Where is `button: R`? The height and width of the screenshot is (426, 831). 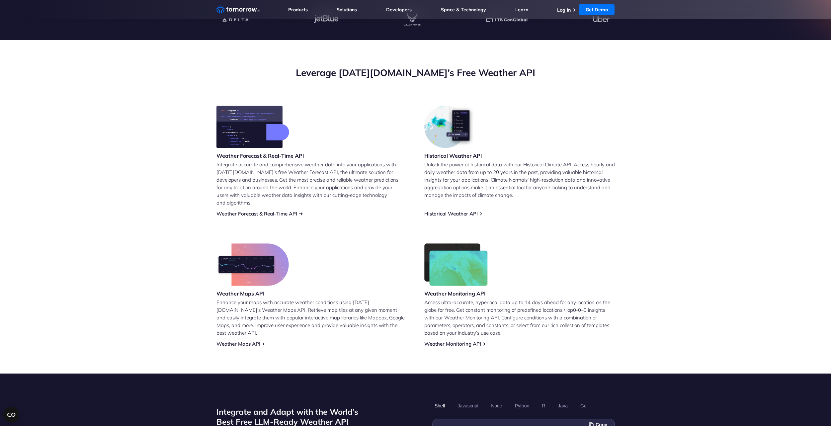 button: R is located at coordinates (543, 406).